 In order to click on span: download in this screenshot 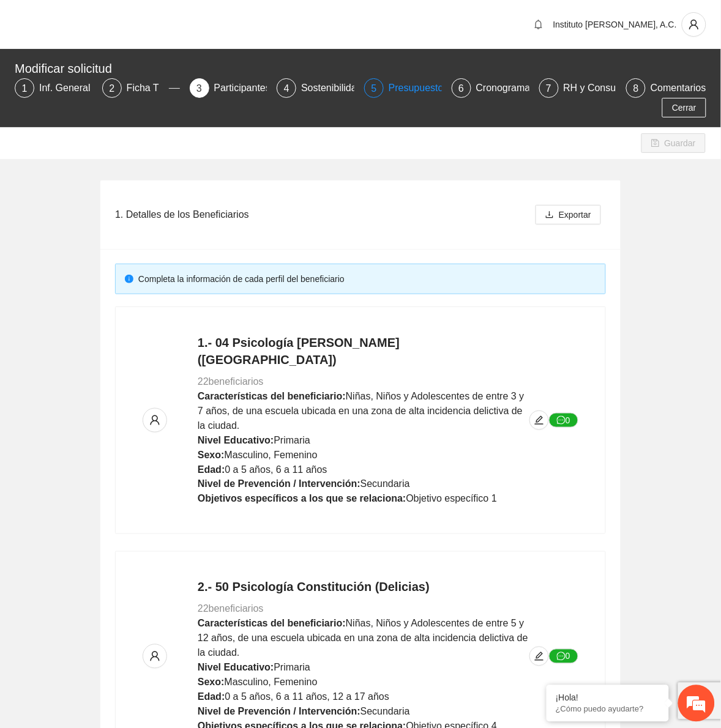, I will do `click(549, 215)`.